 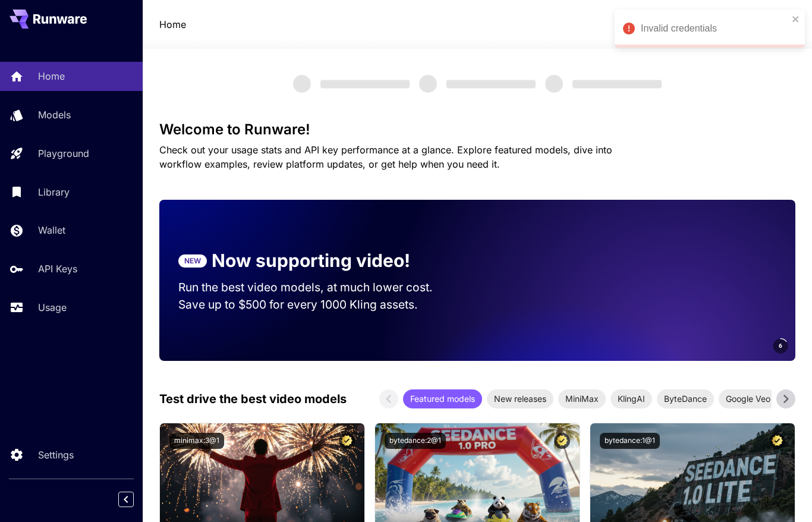 What do you see at coordinates (631, 398) in the screenshot?
I see `span: KlingAI` at bounding box center [631, 398].